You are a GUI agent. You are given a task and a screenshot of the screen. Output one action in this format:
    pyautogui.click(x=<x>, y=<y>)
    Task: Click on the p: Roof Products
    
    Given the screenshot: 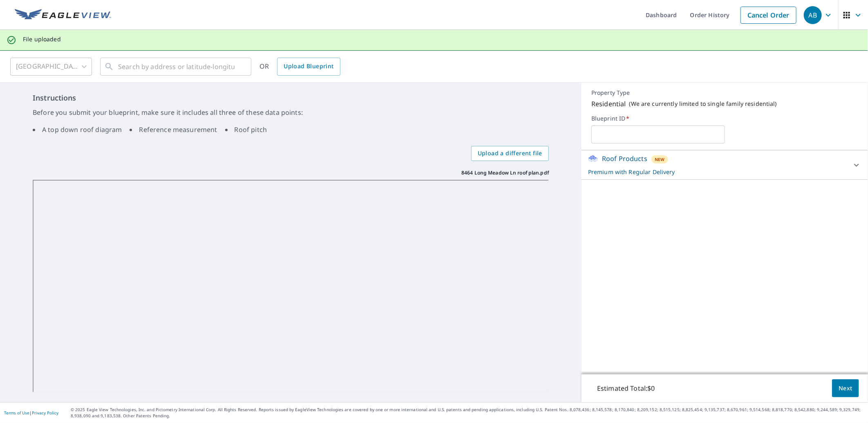 What is the action you would take?
    pyautogui.click(x=624, y=158)
    